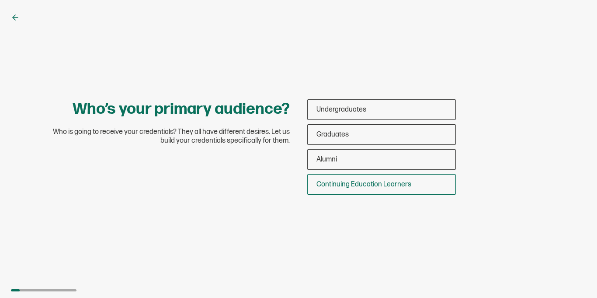 This screenshot has height=298, width=597. What do you see at coordinates (341, 109) in the screenshot?
I see `span: Undergraduates` at bounding box center [341, 109].